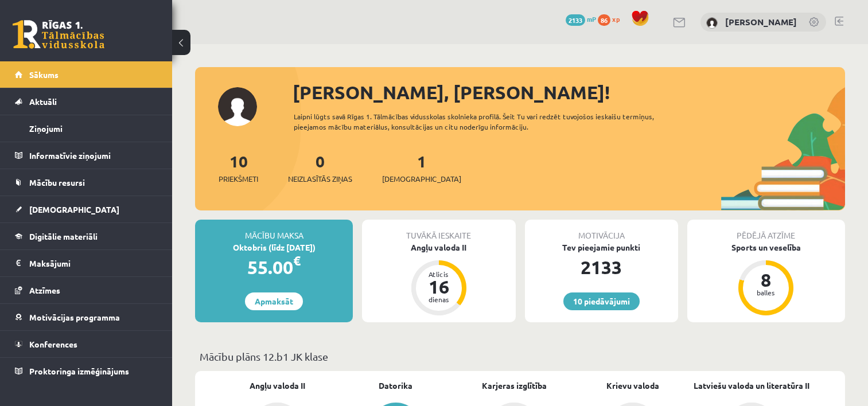  I want to click on div: balles, so click(765, 292).